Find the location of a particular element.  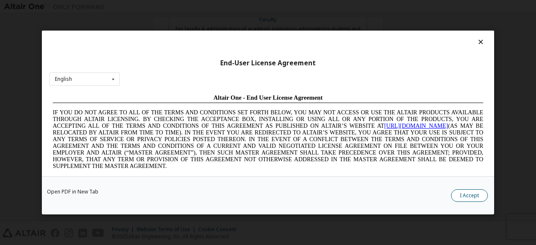

a: Open PDF in New Tab is located at coordinates (72, 192).